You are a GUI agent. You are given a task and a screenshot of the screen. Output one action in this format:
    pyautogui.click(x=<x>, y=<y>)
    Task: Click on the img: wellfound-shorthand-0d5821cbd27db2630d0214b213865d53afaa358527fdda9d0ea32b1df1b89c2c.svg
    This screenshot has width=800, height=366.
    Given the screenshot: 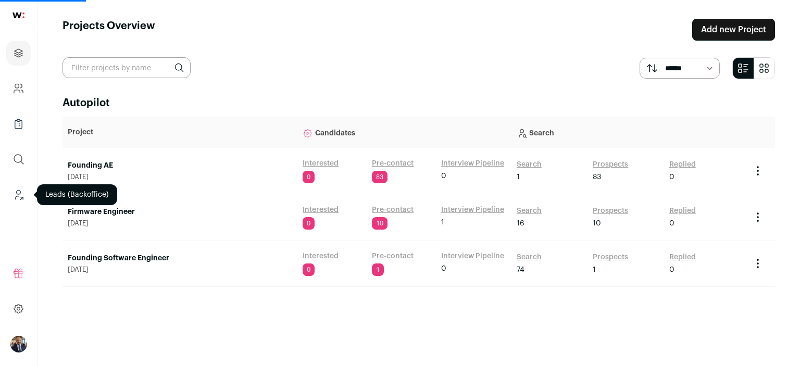 What is the action you would take?
    pyautogui.click(x=18, y=15)
    